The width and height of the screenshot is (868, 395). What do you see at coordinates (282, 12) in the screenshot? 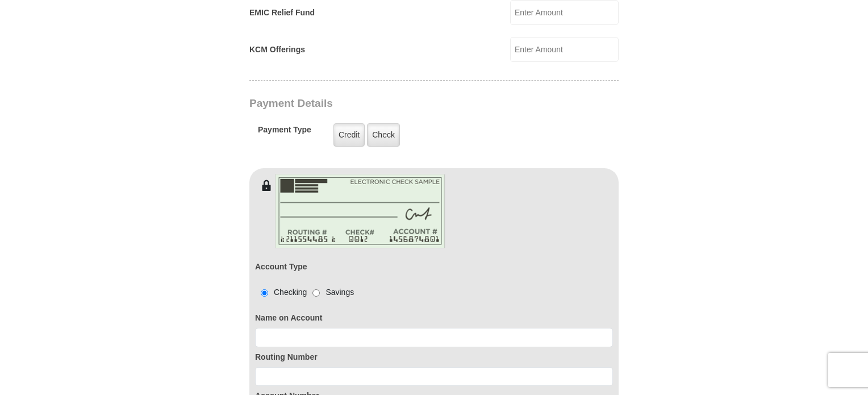
I see `label: EMIC Relief Fund` at bounding box center [282, 12].